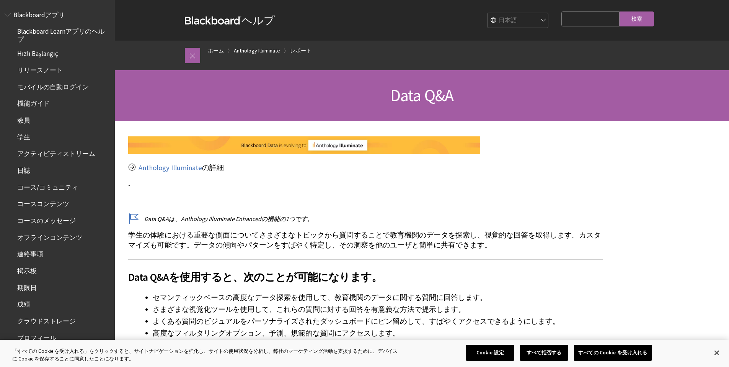  I want to click on span: Data Q&A, so click(422, 95).